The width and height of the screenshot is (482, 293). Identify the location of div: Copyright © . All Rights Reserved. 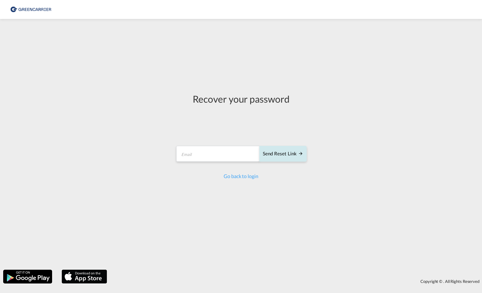
(296, 281).